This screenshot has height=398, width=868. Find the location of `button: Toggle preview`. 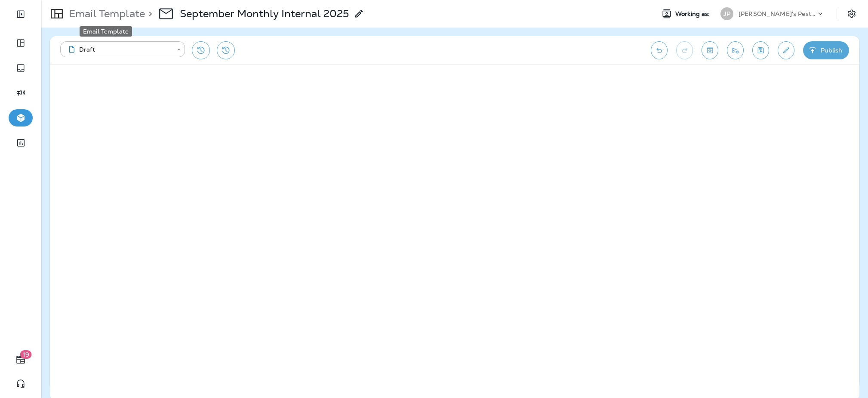

button: Toggle preview is located at coordinates (710, 50).